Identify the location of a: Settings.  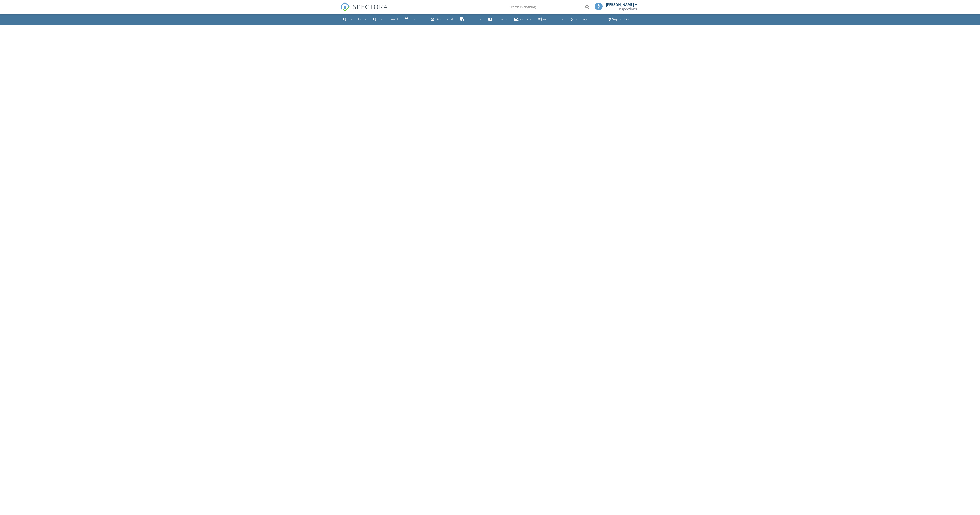
(579, 19).